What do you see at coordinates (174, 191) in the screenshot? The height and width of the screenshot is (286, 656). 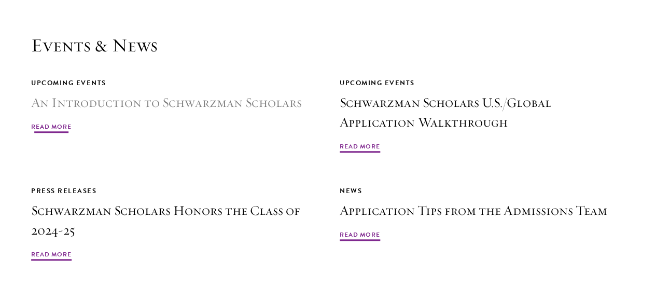 I see `div: Press Releases` at bounding box center [174, 191].